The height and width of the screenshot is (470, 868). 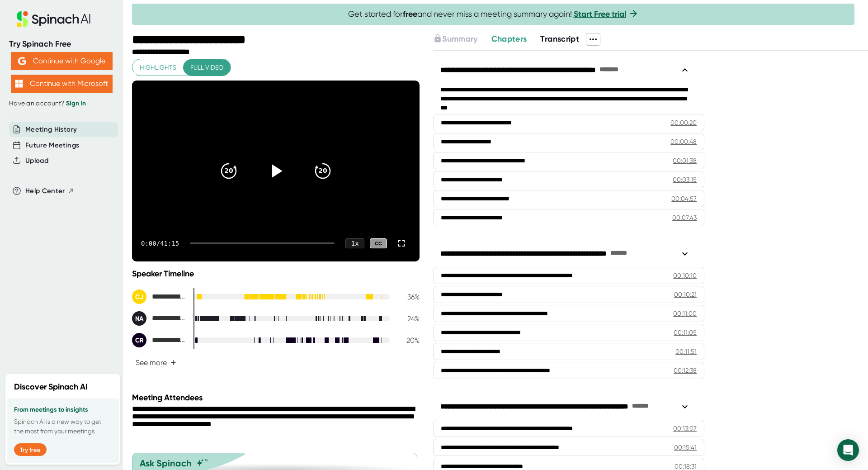 I want to click on button: Try free, so click(x=30, y=450).